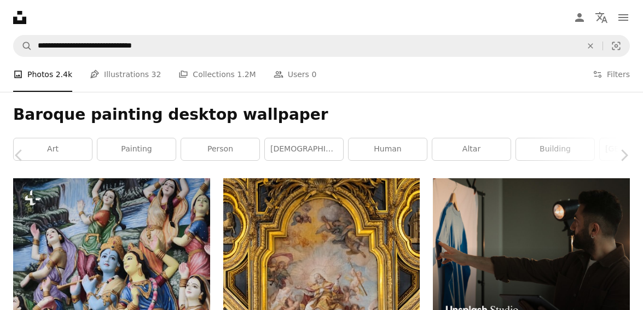 The height and width of the screenshot is (310, 643). I want to click on a: Home — Unsplash, so click(20, 18).